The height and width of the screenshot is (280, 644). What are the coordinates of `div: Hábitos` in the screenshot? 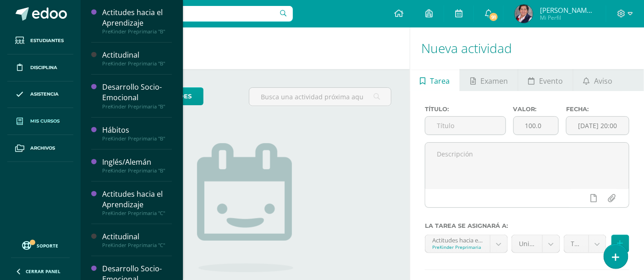 It's located at (137, 130).